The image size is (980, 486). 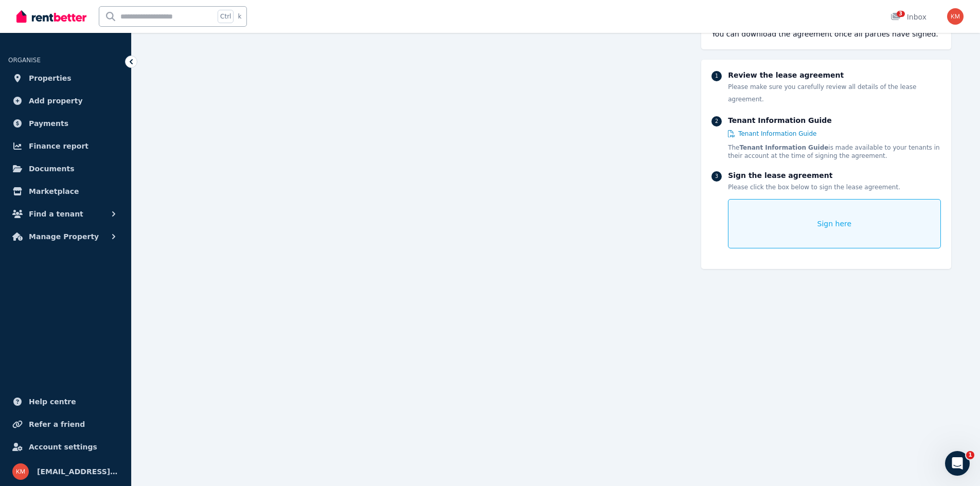 I want to click on button: Manage Property, so click(x=65, y=236).